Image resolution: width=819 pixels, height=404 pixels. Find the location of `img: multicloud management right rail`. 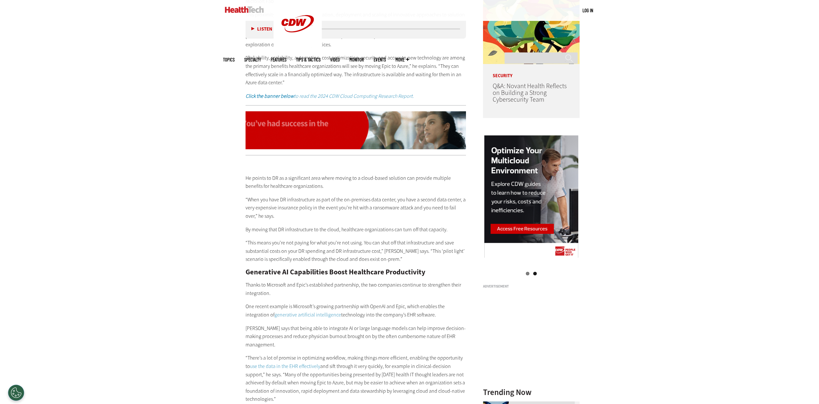

img: multicloud management right rail is located at coordinates (531, 197).